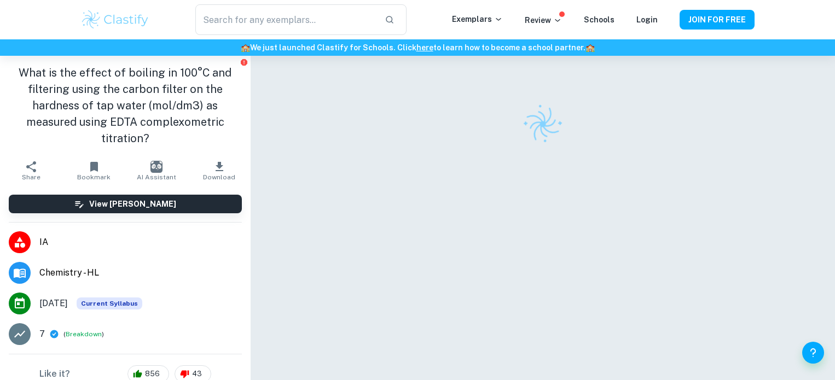 This screenshot has width=835, height=380. Describe the element at coordinates (157, 171) in the screenshot. I see `button: AI Assistant` at that location.